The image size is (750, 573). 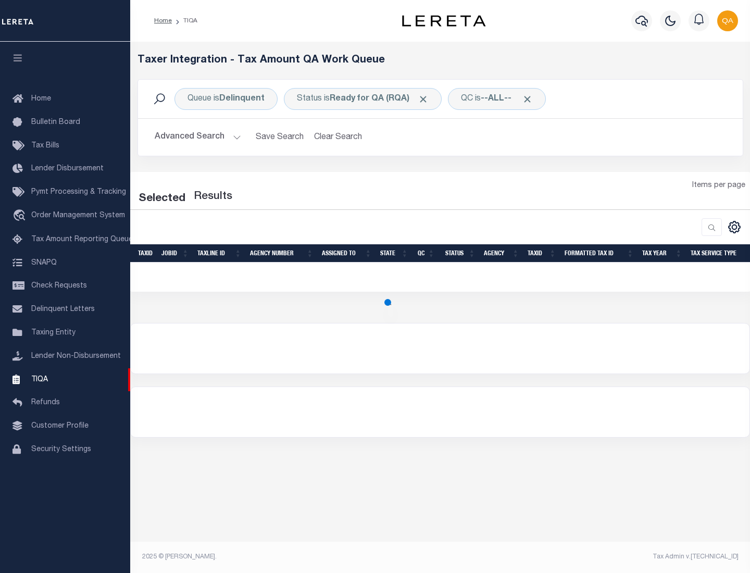 I want to click on span: Taxing Entity, so click(x=53, y=333).